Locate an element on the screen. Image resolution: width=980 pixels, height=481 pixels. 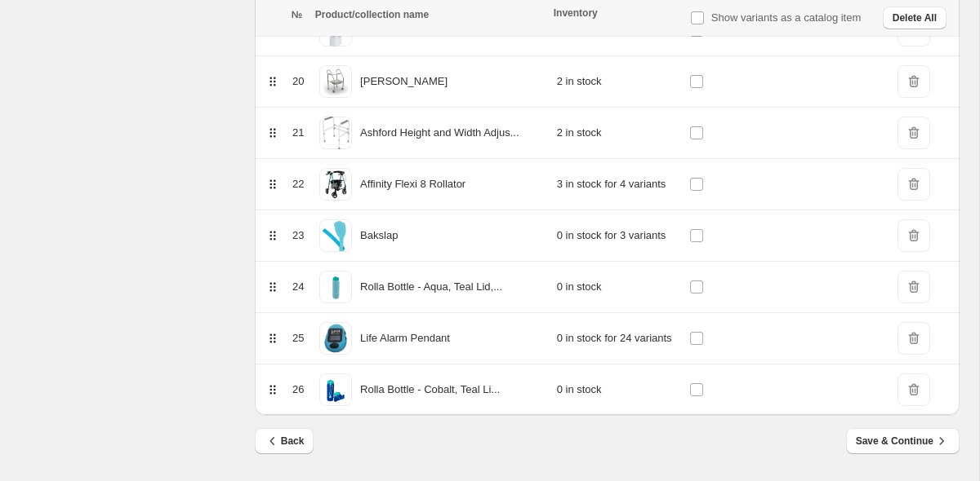
span: Save & Continue is located at coordinates (902, 441).